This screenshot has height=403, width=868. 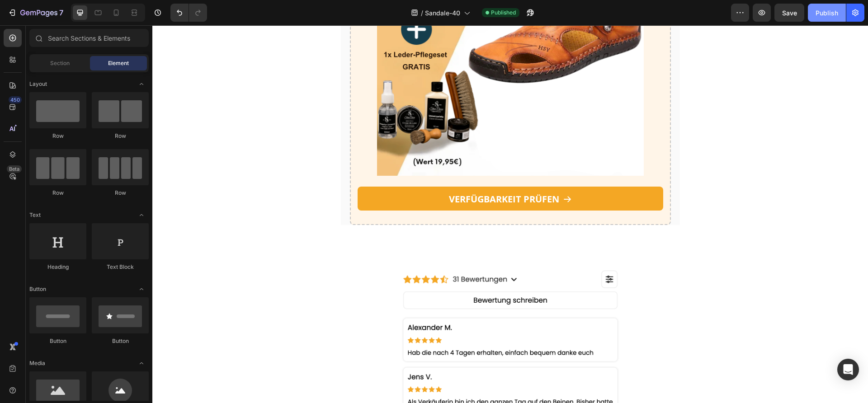 What do you see at coordinates (848, 369) in the screenshot?
I see `div: Open Intercom Messenger` at bounding box center [848, 369].